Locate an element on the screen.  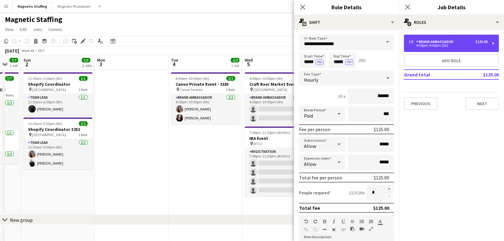
span: Week 44 is located at coordinates (28, 50).